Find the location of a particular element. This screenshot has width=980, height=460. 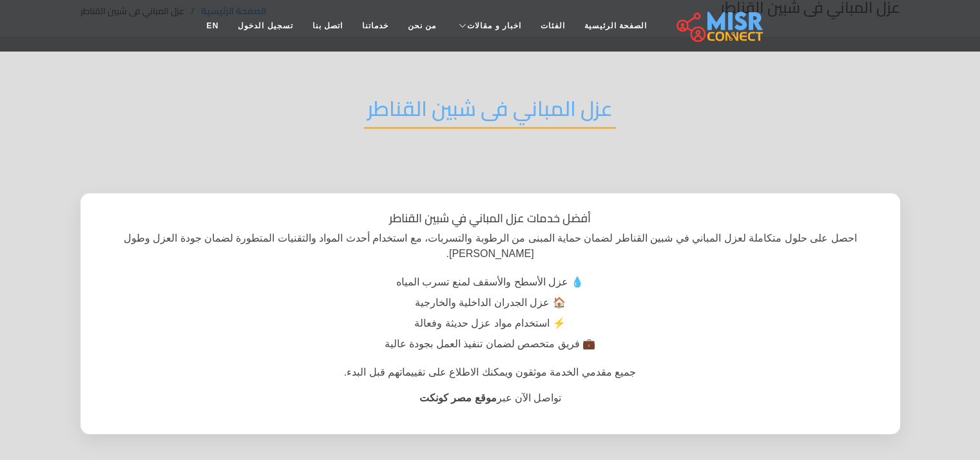

p: احصل على حلول متكاملة لعزل المباني في شبين القناطر لضمان حماية المبنى من الرطوبة والتسربات، مع اس... is located at coordinates (490, 246).